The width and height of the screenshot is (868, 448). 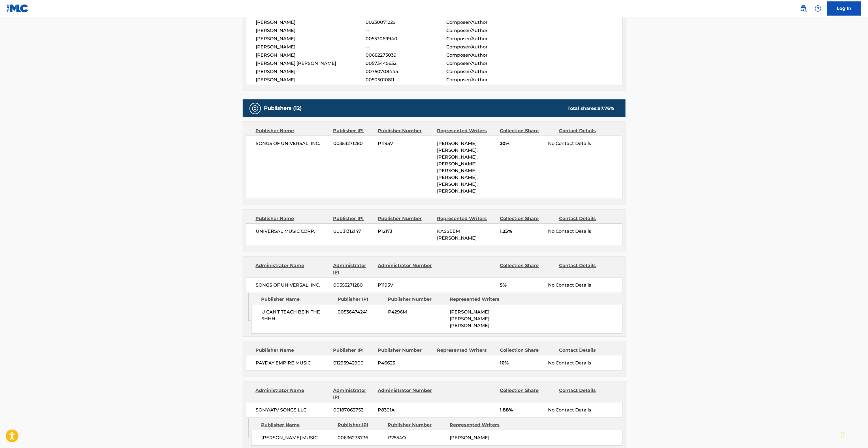 What do you see at coordinates (361, 312) in the screenshot?
I see `span: 00536474241` at bounding box center [361, 312].